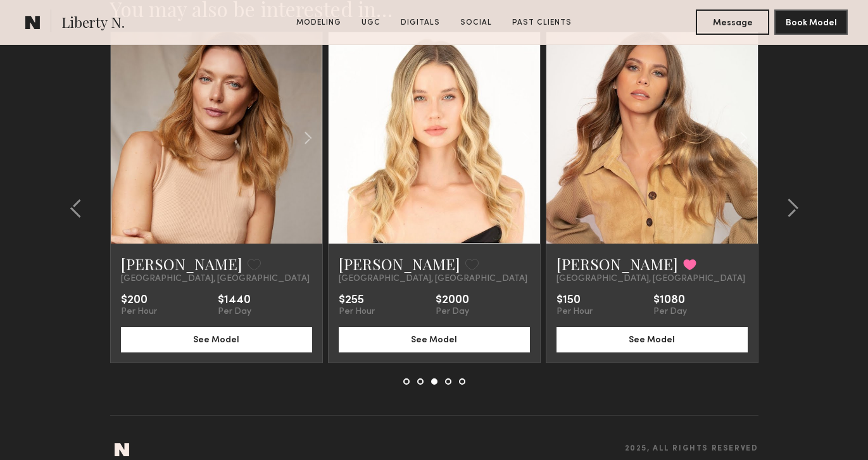 This screenshot has height=460, width=868. I want to click on div: $255, so click(356, 301).